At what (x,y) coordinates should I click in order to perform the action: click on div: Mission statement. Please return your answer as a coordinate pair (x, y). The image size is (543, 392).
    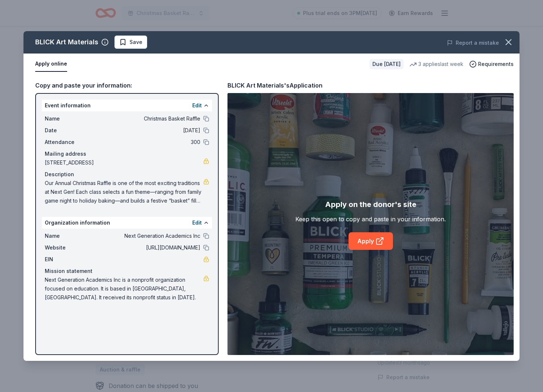
    Looking at the image, I should click on (127, 271).